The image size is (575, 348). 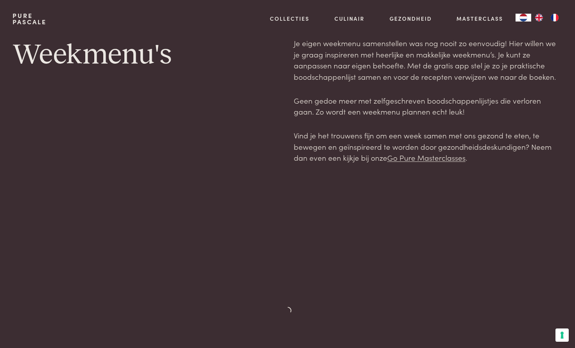 I want to click on a: Culinair, so click(x=349, y=18).